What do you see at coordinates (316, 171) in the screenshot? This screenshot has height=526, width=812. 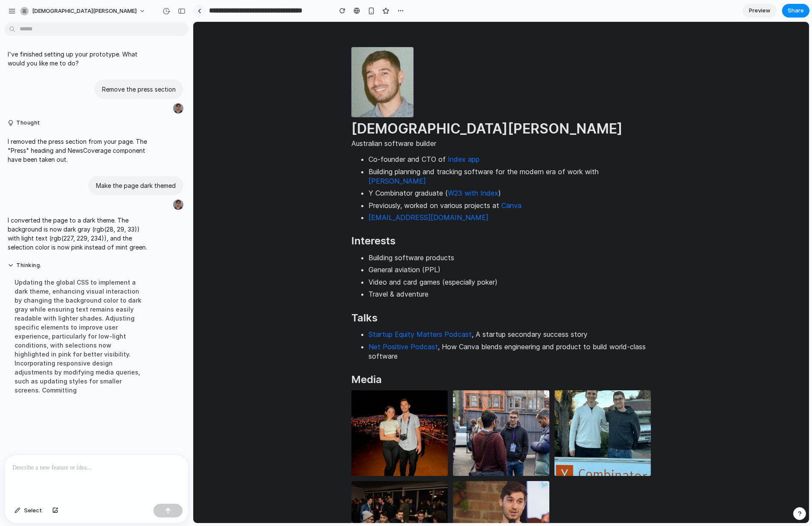 I see `li: Y Combinator graduate ( )` at bounding box center [316, 171].